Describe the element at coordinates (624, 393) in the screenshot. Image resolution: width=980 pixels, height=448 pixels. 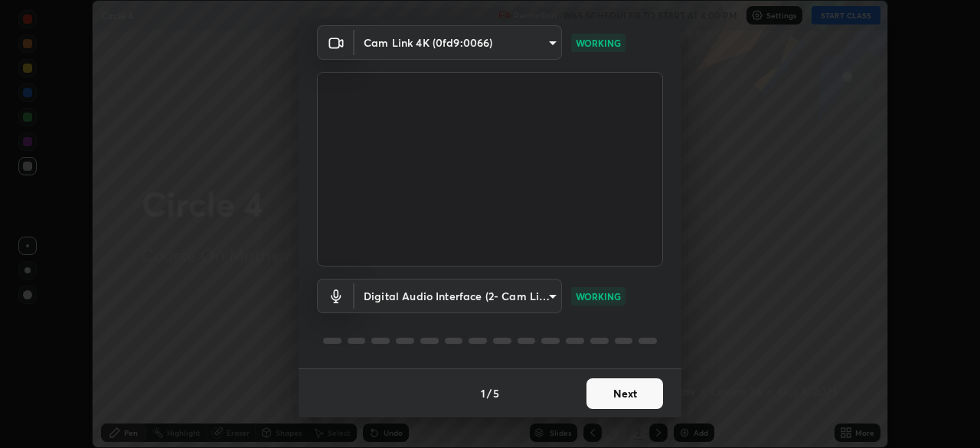
I see `button: Next` at that location.